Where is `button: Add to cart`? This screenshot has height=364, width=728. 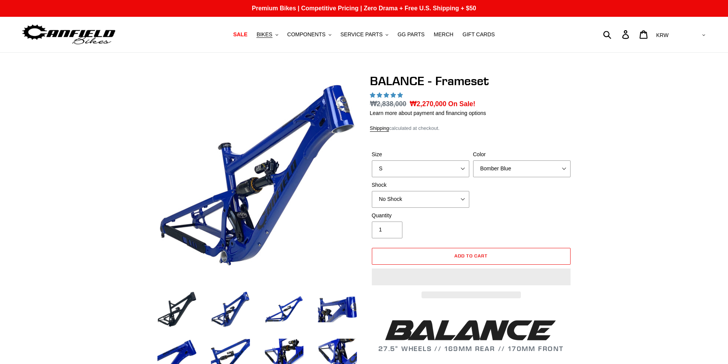 button: Add to cart is located at coordinates (471, 256).